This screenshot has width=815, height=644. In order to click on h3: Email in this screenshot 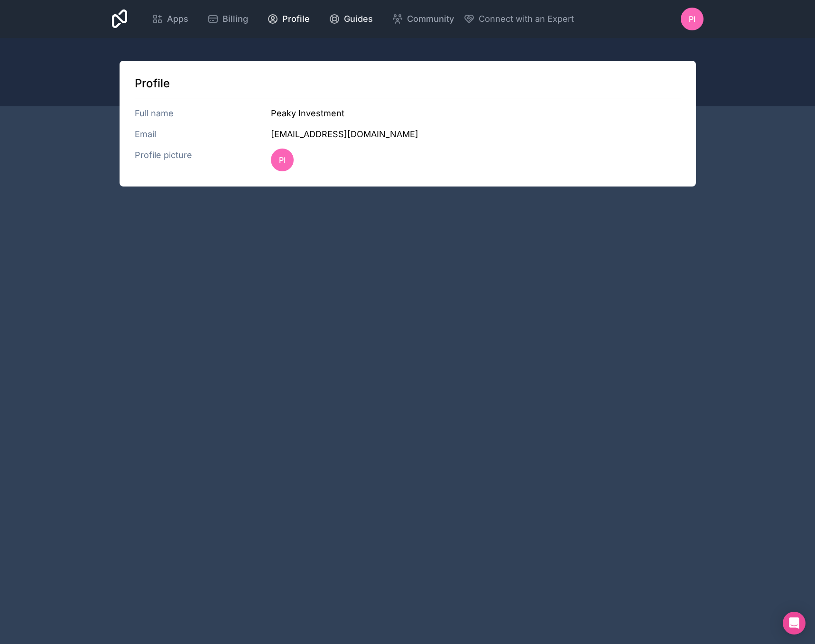, I will do `click(203, 134)`.